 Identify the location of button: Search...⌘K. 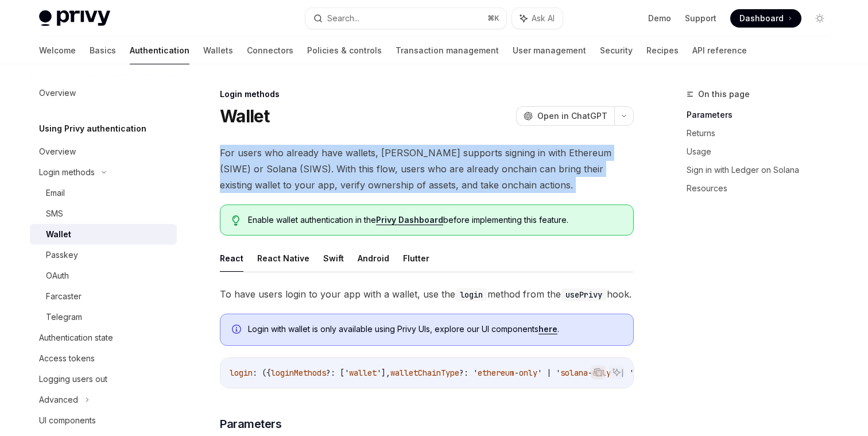
(406, 18).